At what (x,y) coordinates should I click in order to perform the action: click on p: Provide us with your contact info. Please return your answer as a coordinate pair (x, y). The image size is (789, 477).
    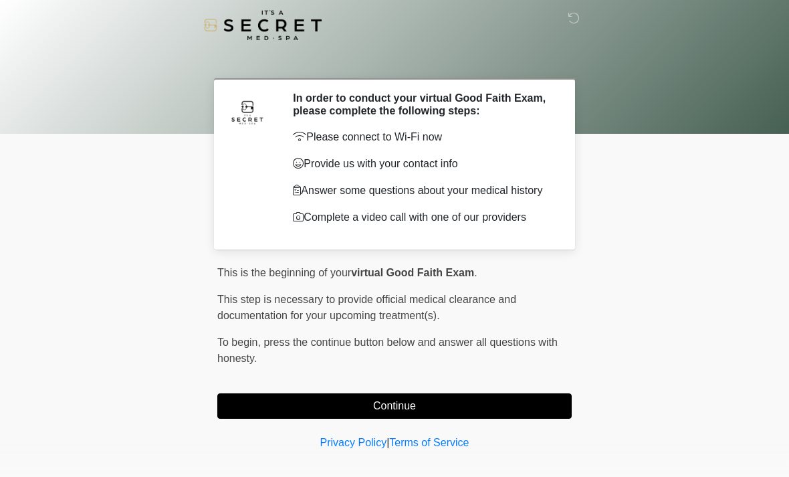
    Looking at the image, I should click on (422, 164).